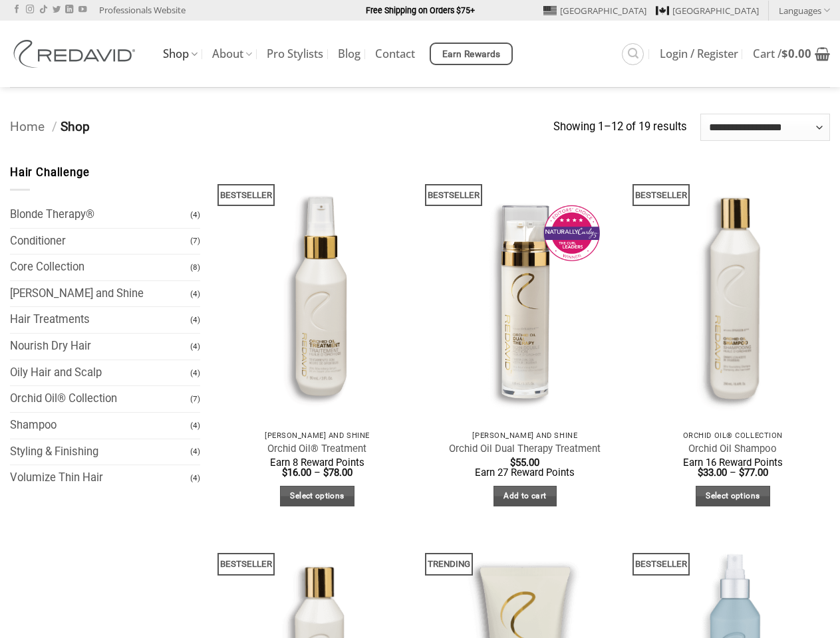 The height and width of the screenshot is (638, 840). Describe the element at coordinates (471, 54) in the screenshot. I see `a: Earn Rewards` at that location.